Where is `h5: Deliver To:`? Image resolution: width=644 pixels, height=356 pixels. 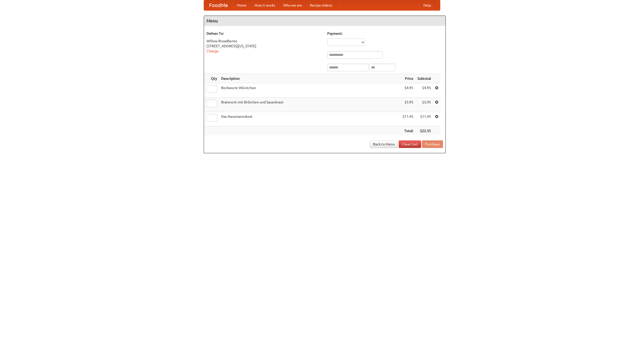
h5: Deliver To: is located at coordinates (264, 33).